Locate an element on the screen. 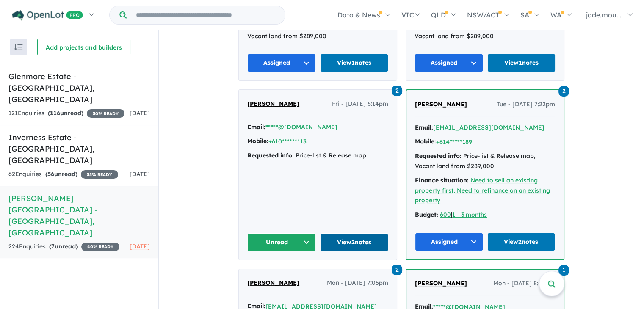 The width and height of the screenshot is (644, 309). img: sort.svg is located at coordinates (19, 47).